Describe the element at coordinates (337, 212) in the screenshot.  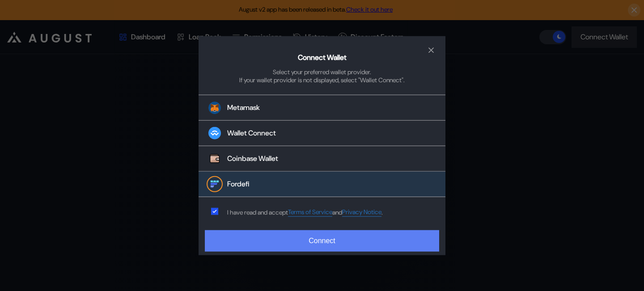
I see `span: and` at that location.